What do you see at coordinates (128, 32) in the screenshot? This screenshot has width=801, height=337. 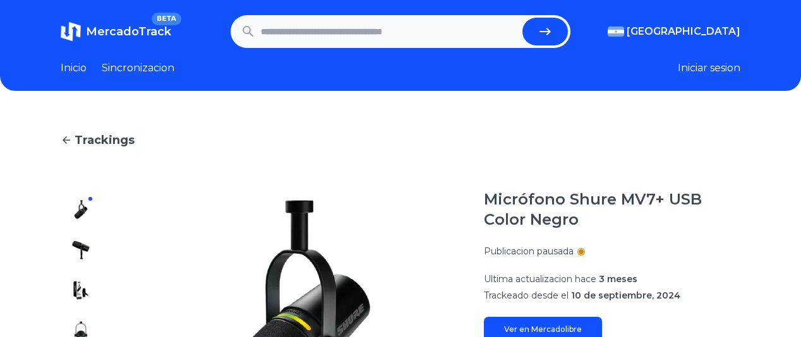 I see `span: MercadoTrack` at bounding box center [128, 32].